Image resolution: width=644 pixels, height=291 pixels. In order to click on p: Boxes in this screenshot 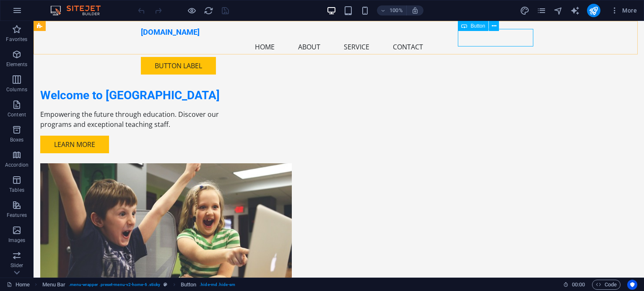, I will do `click(17, 140)`.